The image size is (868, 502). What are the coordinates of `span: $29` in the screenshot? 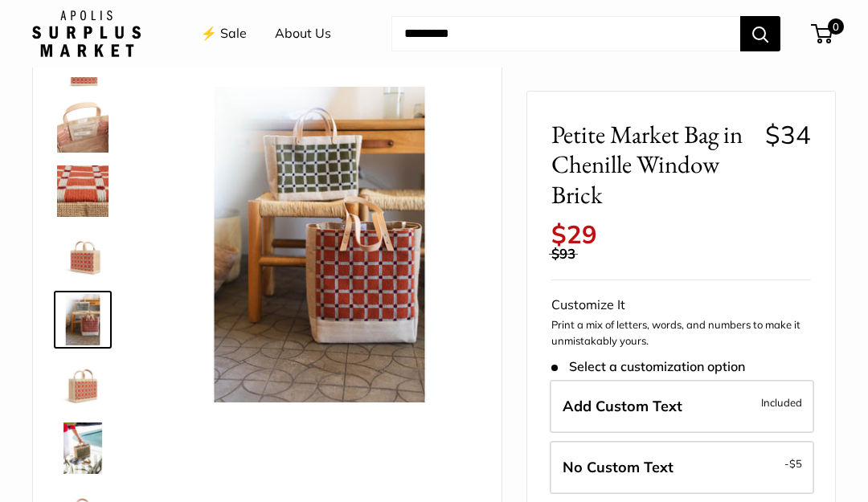 It's located at (574, 234).